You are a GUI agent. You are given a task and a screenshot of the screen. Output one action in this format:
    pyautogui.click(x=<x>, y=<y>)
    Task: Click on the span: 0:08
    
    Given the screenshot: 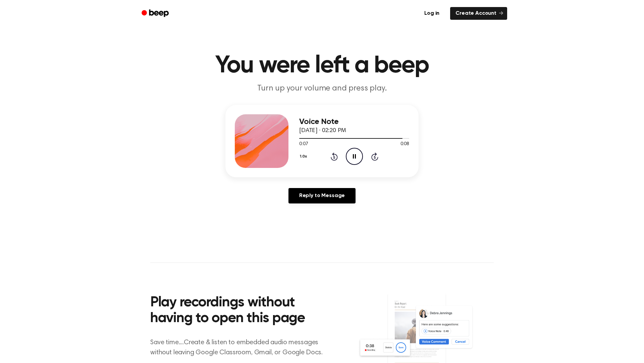 What is the action you would take?
    pyautogui.click(x=405, y=144)
    